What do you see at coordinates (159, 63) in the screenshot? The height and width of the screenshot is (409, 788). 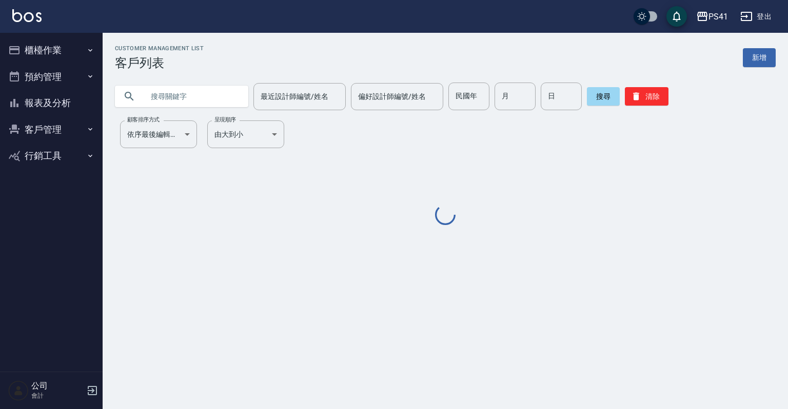 I see `h3: 客戶列表` at bounding box center [159, 63].